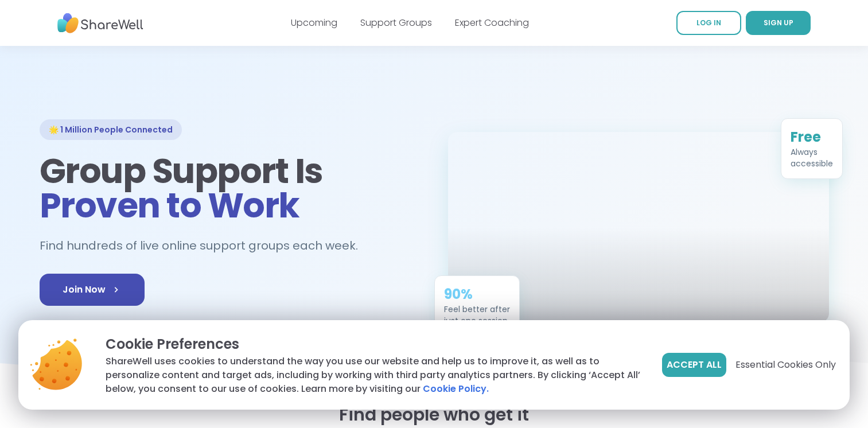  What do you see at coordinates (111, 130) in the screenshot?
I see `div: 🌟 1 Million People Connected` at bounding box center [111, 130].